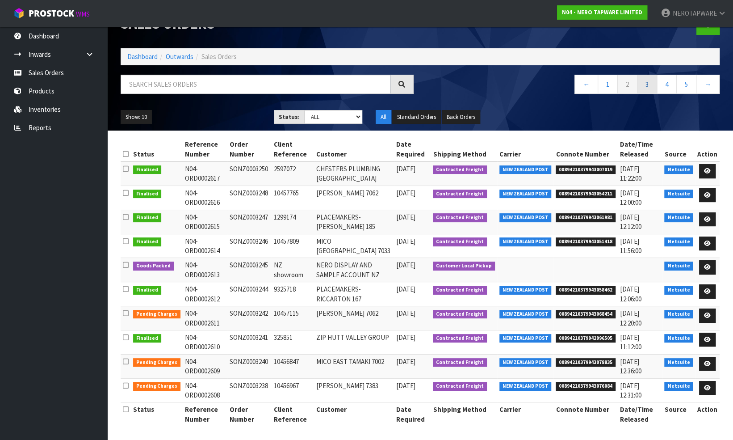  What do you see at coordinates (464, 414) in the screenshot?
I see `th: Shipping Method` at bounding box center [464, 414].